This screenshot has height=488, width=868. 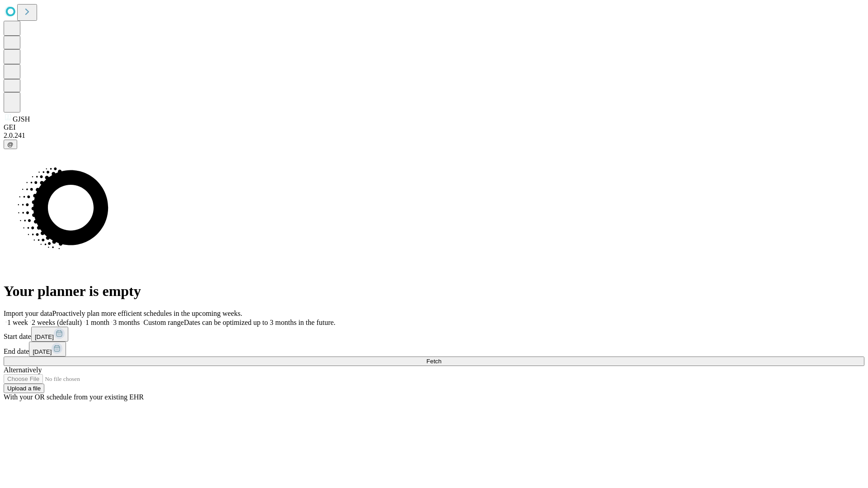 What do you see at coordinates (28, 313) in the screenshot?
I see `span: Import your data` at bounding box center [28, 313].